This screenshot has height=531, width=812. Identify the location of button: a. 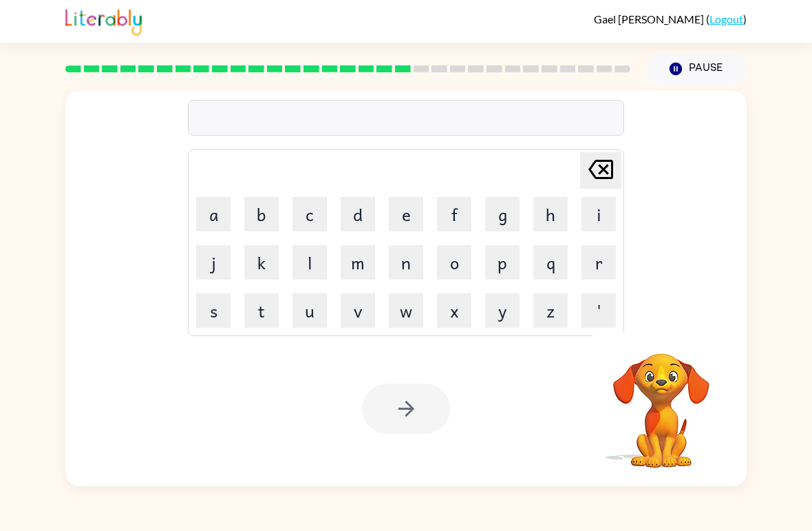
(213, 214).